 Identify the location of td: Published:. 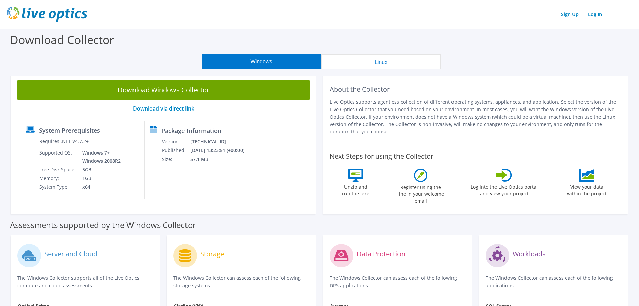
(176, 150).